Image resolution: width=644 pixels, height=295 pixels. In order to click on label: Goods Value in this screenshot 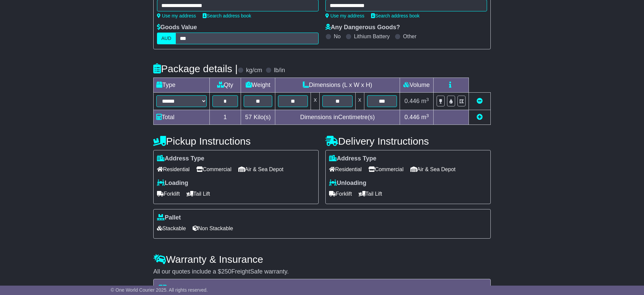, I will do `click(177, 28)`.